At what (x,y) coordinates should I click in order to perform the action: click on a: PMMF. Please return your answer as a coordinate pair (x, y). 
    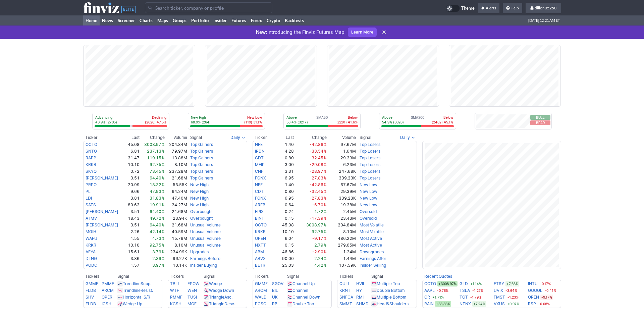
    Looking at the image, I should click on (176, 297).